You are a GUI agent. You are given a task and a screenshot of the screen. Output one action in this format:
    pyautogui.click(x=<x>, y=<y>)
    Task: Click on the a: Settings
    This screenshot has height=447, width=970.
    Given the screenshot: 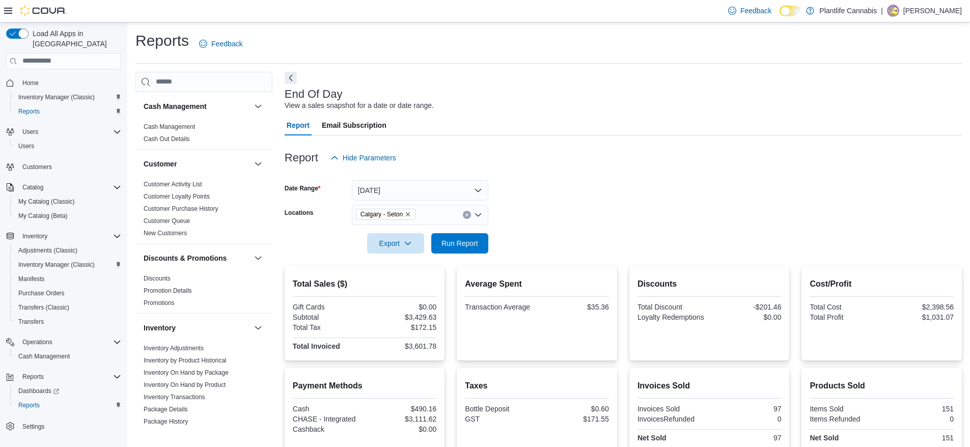 What is the action you would take?
    pyautogui.click(x=33, y=427)
    